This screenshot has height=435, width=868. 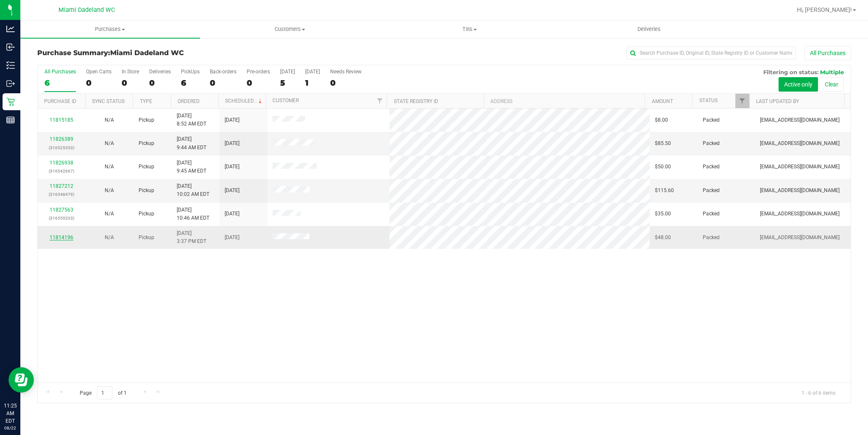 What do you see at coordinates (62, 148) in the screenshot?
I see `p: (316525353)` at bounding box center [62, 148].